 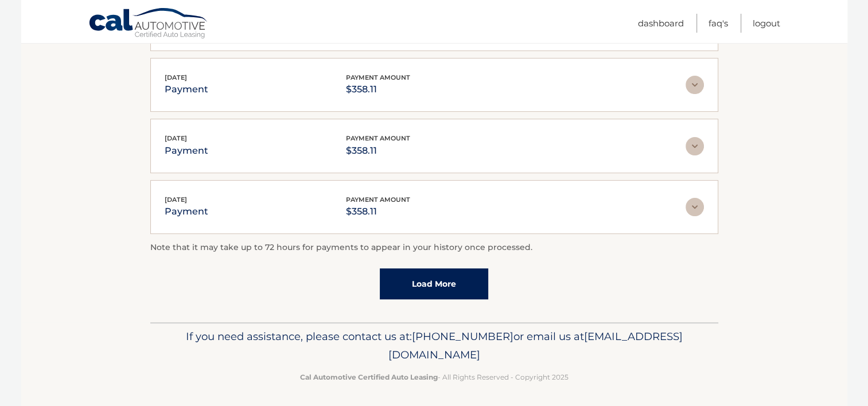 I want to click on a: Dashboard, so click(x=661, y=23).